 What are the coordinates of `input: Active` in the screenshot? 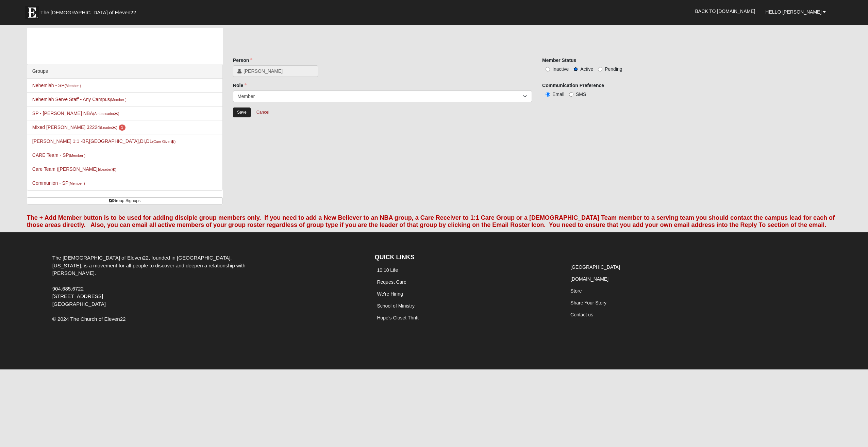 It's located at (576, 69).